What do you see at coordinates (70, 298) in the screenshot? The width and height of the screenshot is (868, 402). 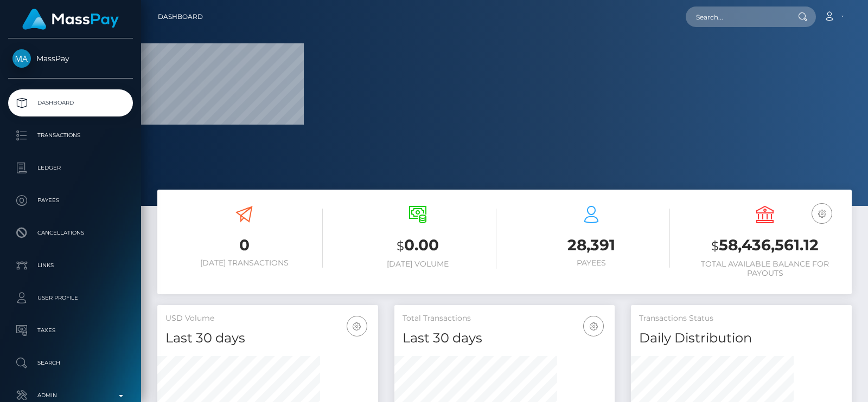 I see `p: User Profile` at bounding box center [70, 298].